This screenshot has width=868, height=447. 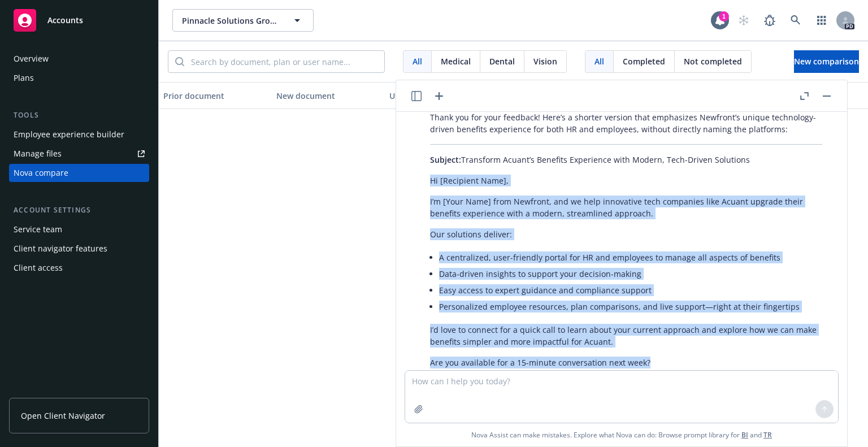 What do you see at coordinates (768, 435) in the screenshot?
I see `a: TR` at bounding box center [768, 435].